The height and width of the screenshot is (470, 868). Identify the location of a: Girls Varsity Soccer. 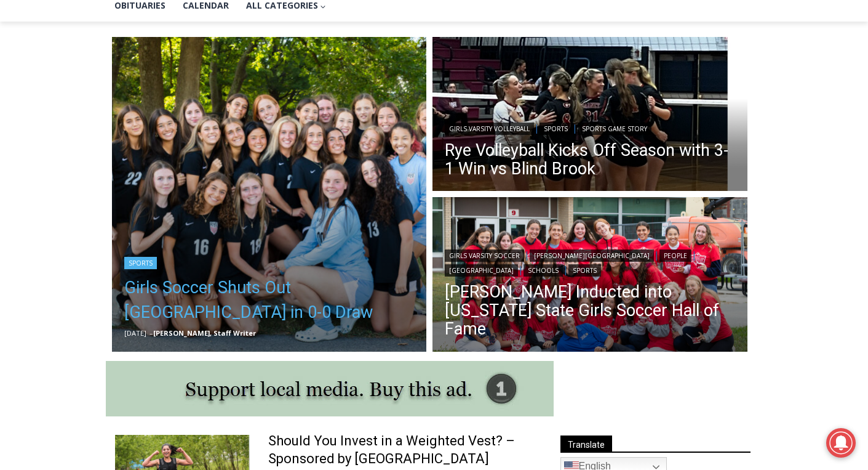
(485, 255).